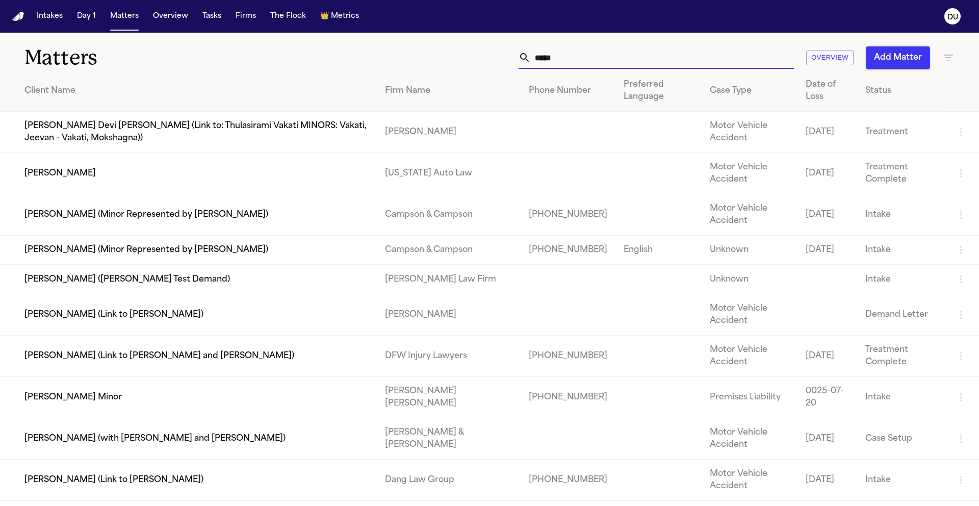  What do you see at coordinates (449, 91) in the screenshot?
I see `div: Firm Name` at bounding box center [449, 91].